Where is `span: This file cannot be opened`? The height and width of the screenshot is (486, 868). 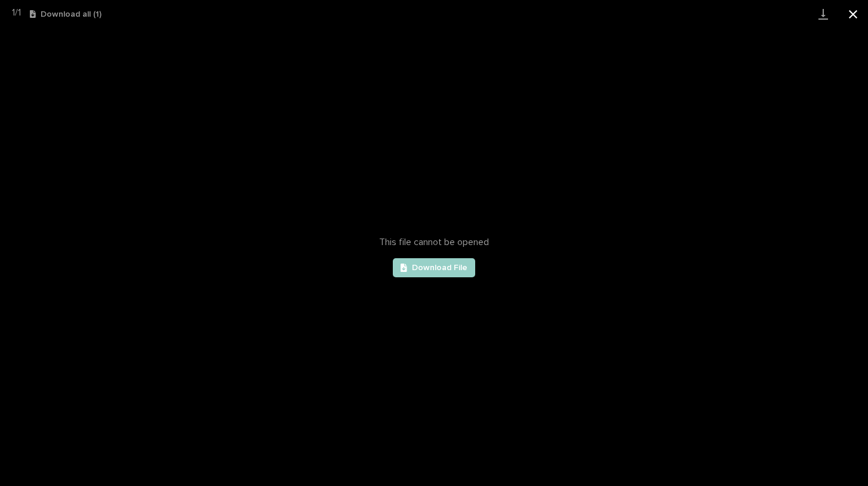 span: This file cannot be opened is located at coordinates (434, 242).